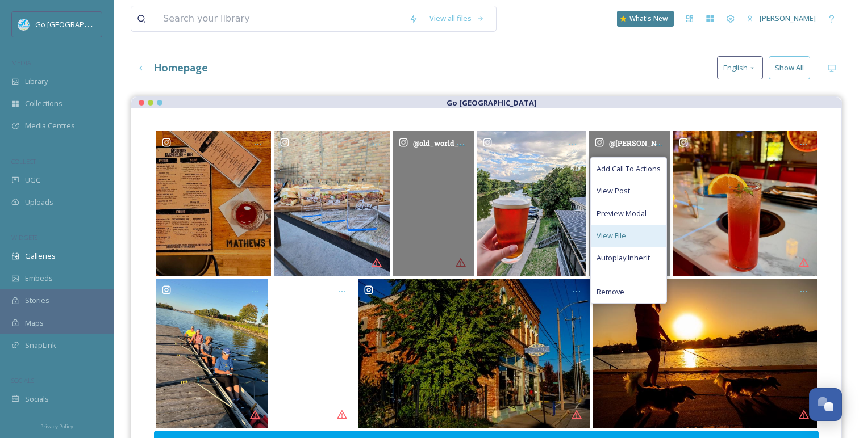 This screenshot has height=438, width=859. Describe the element at coordinates (628, 191) in the screenshot. I see `a: View Post` at that location.